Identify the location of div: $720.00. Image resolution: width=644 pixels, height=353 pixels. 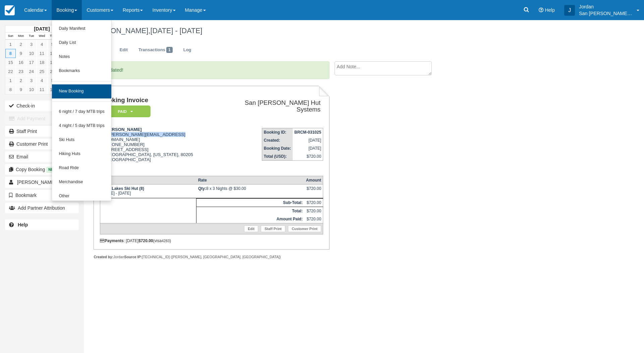
(314, 191).